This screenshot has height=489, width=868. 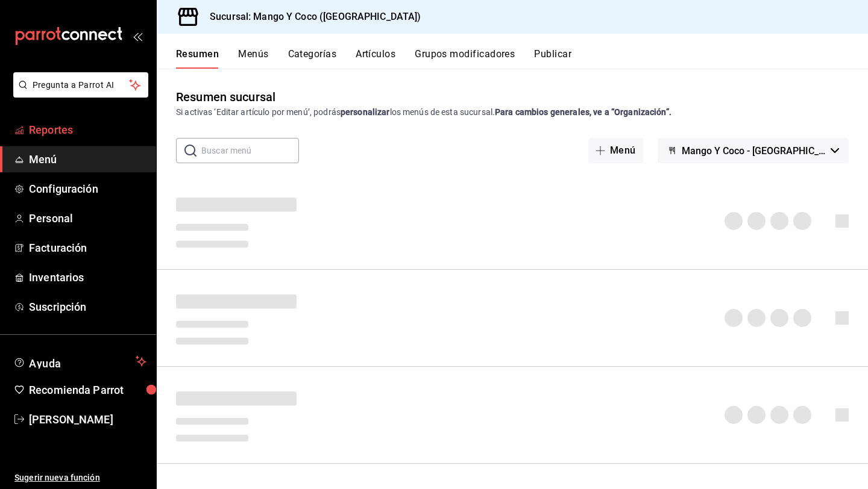 What do you see at coordinates (87, 307) in the screenshot?
I see `span: Suscripción` at bounding box center [87, 307].